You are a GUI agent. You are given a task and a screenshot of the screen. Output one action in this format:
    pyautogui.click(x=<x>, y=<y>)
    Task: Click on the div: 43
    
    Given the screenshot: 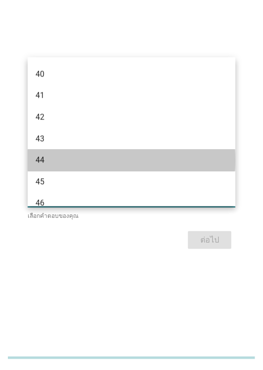 What is the action you would take?
    pyautogui.click(x=123, y=139)
    